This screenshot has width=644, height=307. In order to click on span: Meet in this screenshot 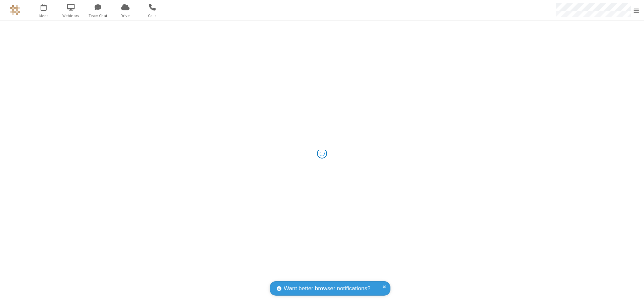, I will do `click(44, 16)`.